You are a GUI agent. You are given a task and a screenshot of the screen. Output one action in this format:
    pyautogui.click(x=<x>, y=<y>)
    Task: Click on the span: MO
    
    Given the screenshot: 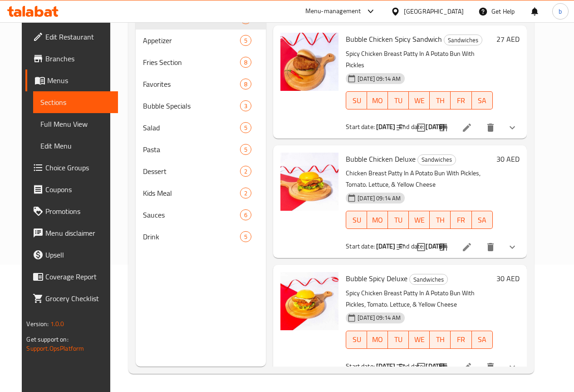 What is the action you would take?
    pyautogui.click(x=378, y=100)
    